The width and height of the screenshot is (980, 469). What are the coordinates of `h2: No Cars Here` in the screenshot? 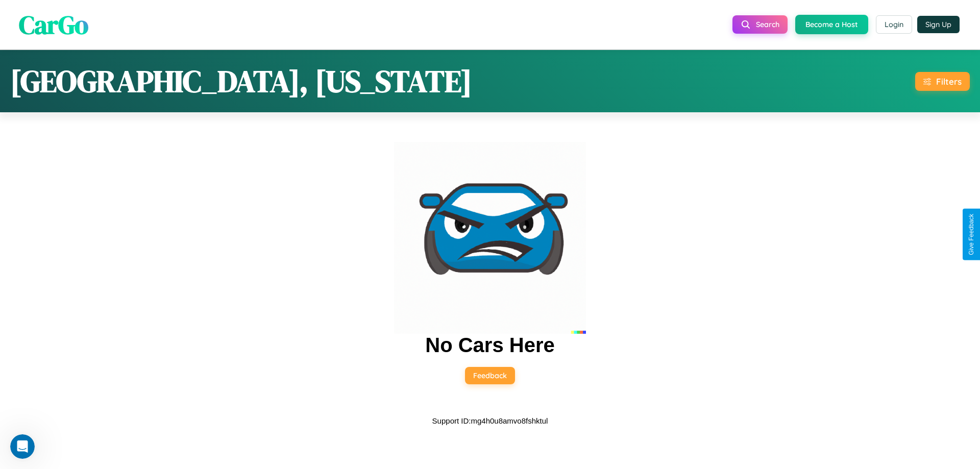 It's located at (490, 345).